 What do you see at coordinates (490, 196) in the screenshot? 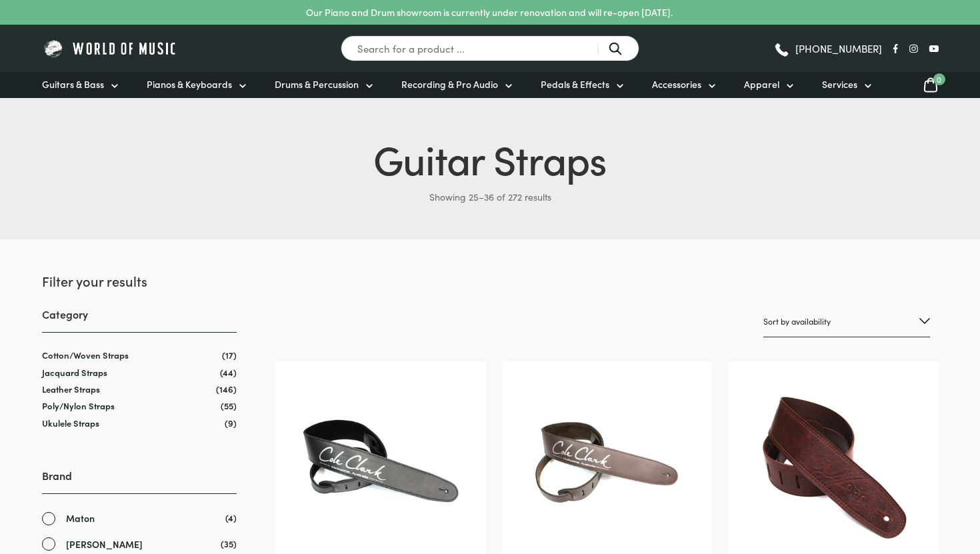
I see `p: Showing 25–36 of 272 results` at bounding box center [490, 196].